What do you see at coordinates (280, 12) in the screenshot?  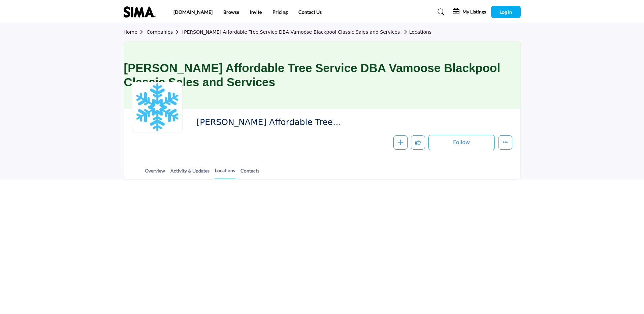 I see `a: Pricing` at bounding box center [280, 12].